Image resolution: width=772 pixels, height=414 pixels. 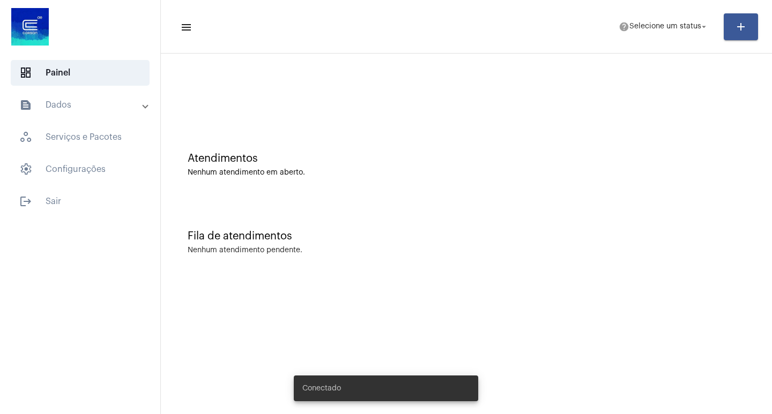 What do you see at coordinates (245, 250) in the screenshot?
I see `div: Nenhum atendimento pendente.` at bounding box center [245, 250].